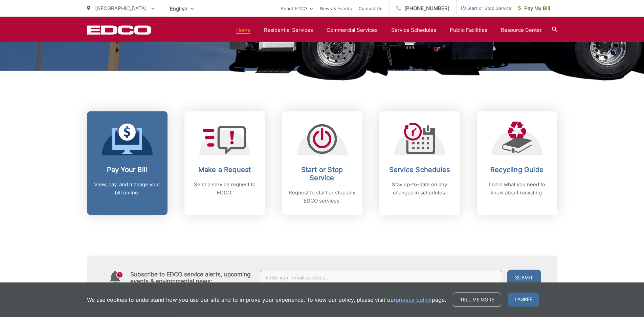 This screenshot has width=644, height=317. Describe the element at coordinates (413, 30) in the screenshot. I see `a: Service Schedules` at that location.